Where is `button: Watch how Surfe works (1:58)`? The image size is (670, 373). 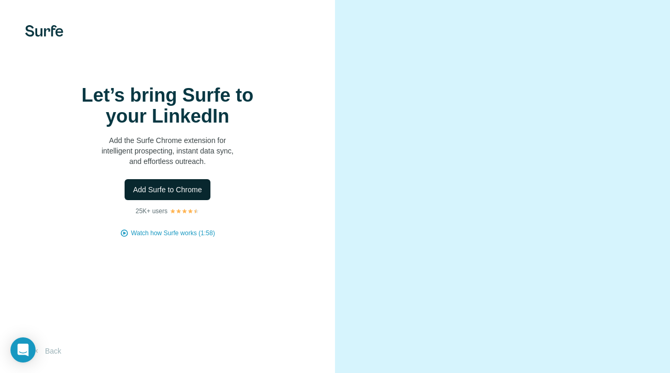 button: Watch how Surfe works (1:58) is located at coordinates (173, 233).